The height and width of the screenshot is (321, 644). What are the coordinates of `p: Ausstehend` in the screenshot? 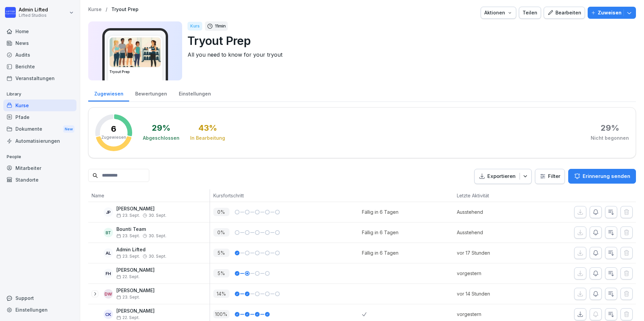 It's located at (493, 212).